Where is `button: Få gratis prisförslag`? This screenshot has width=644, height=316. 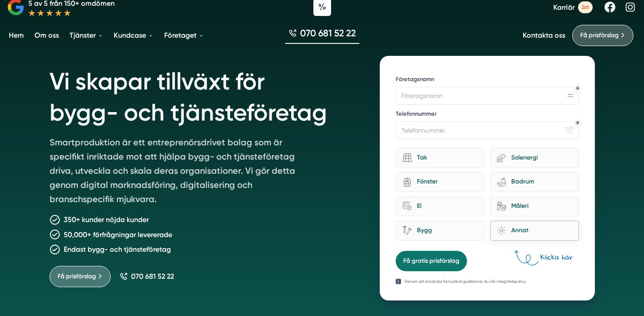
button: Få gratis prisförslag is located at coordinates (431, 261).